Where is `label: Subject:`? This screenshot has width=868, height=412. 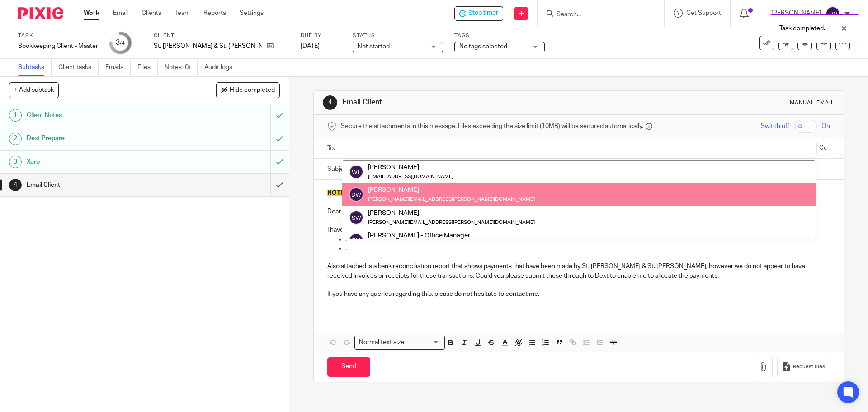
label: Subject: is located at coordinates (339, 170).